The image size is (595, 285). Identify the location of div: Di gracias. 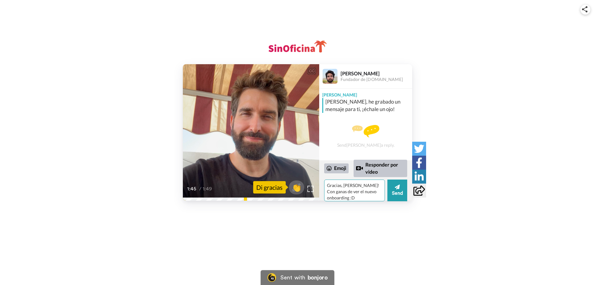
(269, 187).